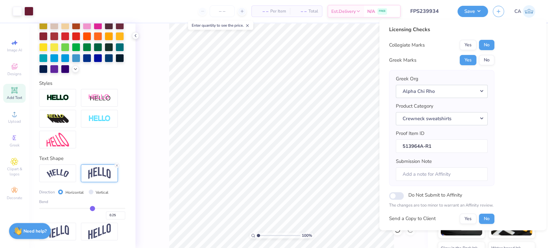 Image resolution: width=548 pixels, height=248 pixels. I want to click on img: 3d Illusion, so click(58, 119).